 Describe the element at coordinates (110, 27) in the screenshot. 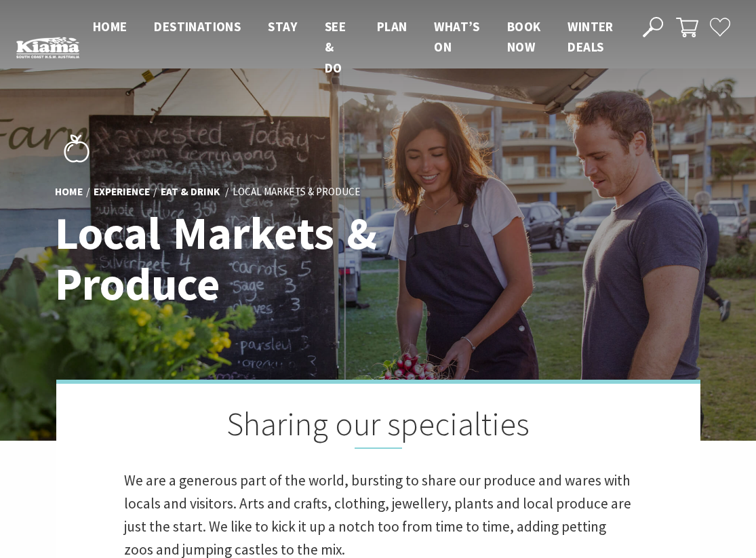

I see `span: Home` at that location.